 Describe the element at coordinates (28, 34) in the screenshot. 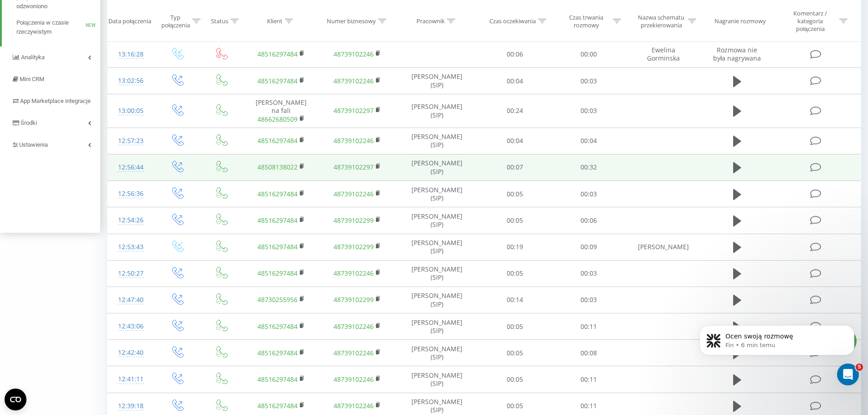

I see `img: Profile image for Fin` at that location.